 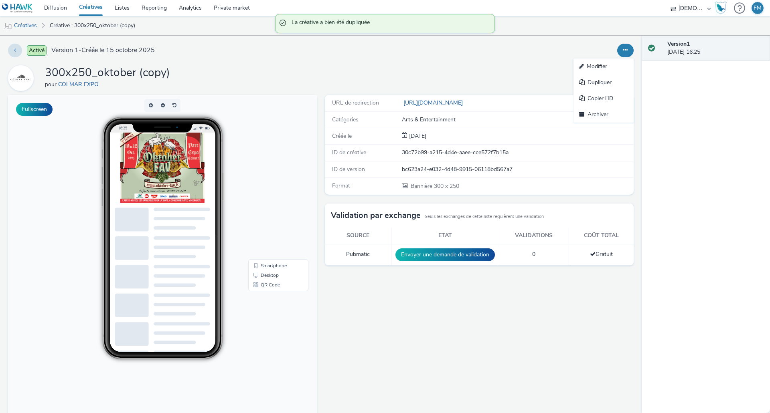 What do you see at coordinates (341, 136) in the screenshot?
I see `span: Créée le` at bounding box center [341, 136].